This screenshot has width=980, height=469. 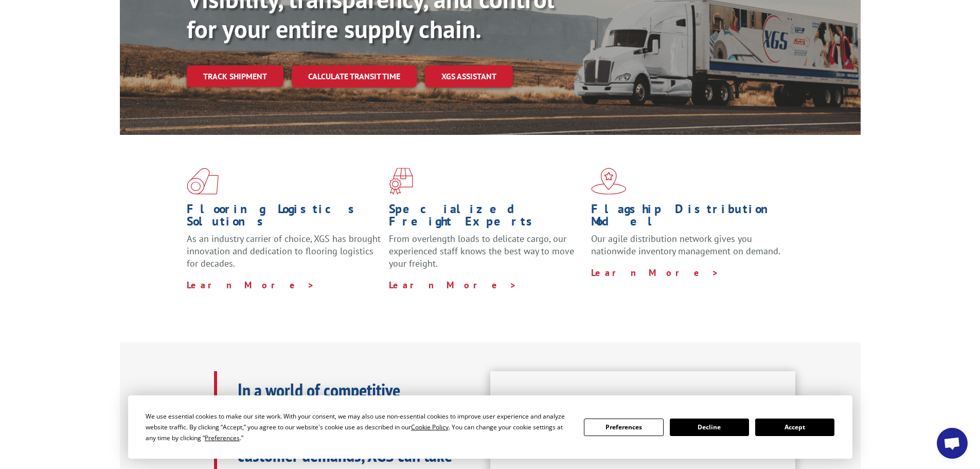 I want to click on h1: Flagship Distribution Model, so click(x=688, y=218).